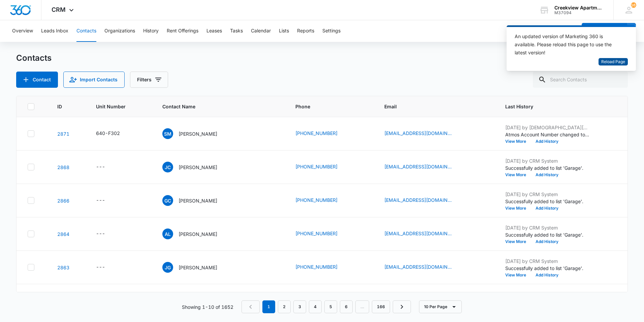  What do you see at coordinates (322, 234) in the screenshot?
I see `div: Phone - (970) 673-3834 - Select to Edit Field` at bounding box center [322, 234].